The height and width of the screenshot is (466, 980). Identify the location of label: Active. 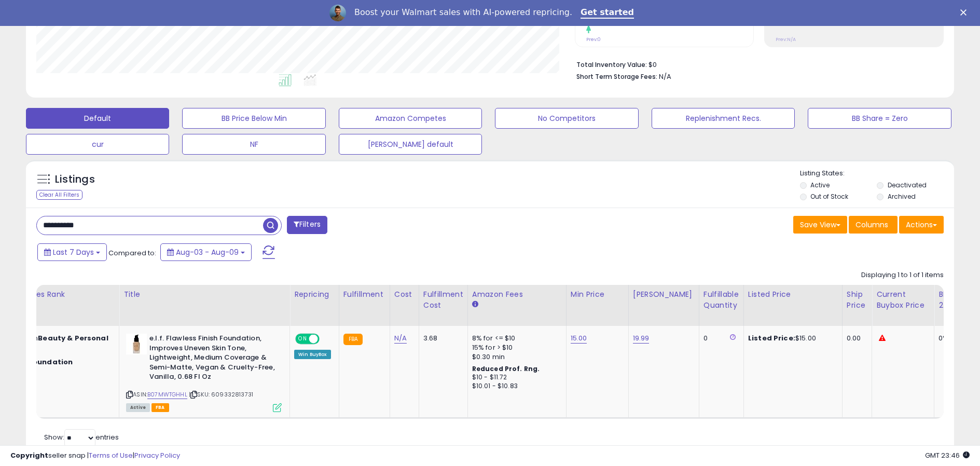
(820, 185).